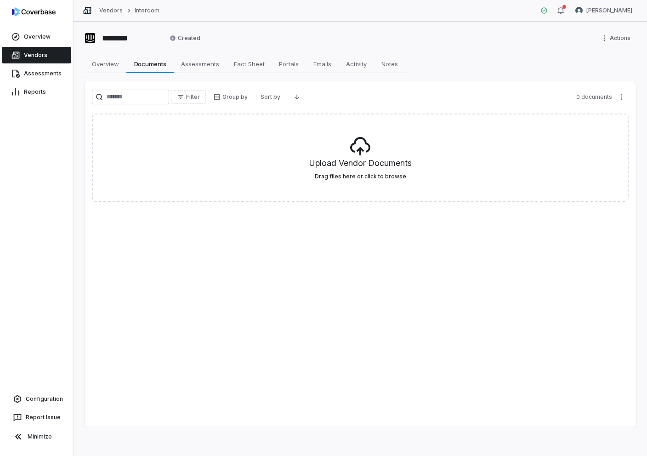  I want to click on span: Documents, so click(150, 64).